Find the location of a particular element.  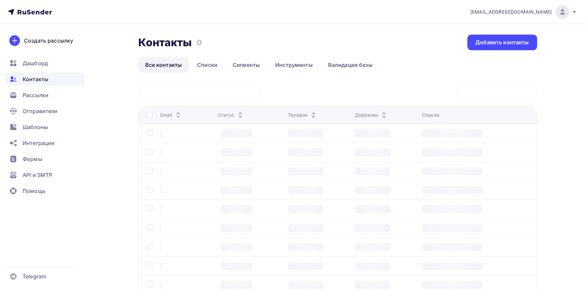

a: Все контакты is located at coordinates (163, 65).